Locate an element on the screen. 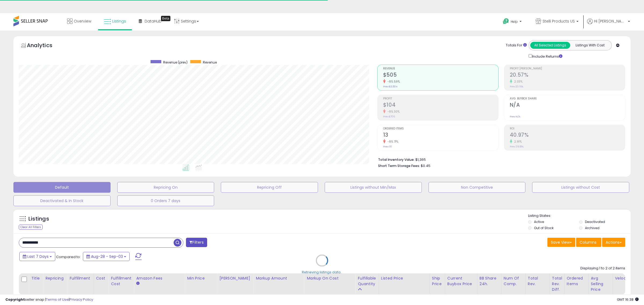  a: Listings is located at coordinates (115, 21).